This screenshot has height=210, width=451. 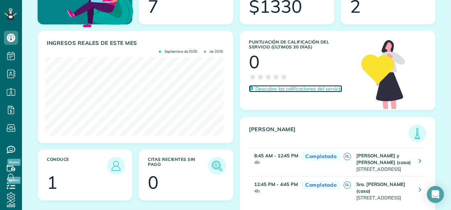 What do you see at coordinates (213, 52) in the screenshot?
I see `span: de 2025` at bounding box center [213, 52].